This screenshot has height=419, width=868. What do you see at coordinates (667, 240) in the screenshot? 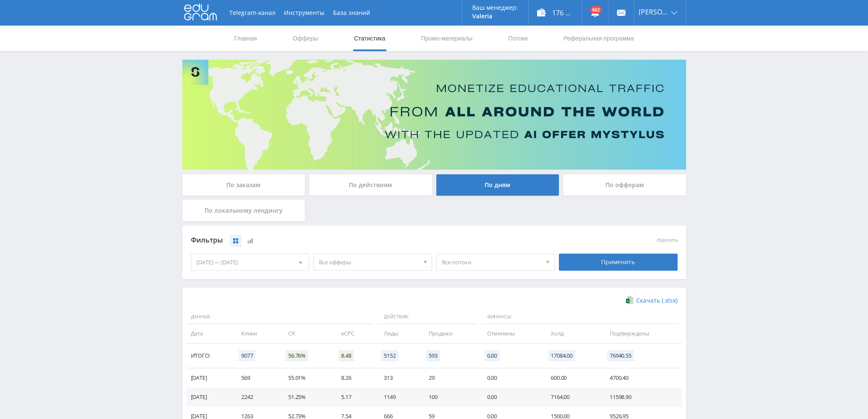
I see `button: сбросить` at bounding box center [667, 240].